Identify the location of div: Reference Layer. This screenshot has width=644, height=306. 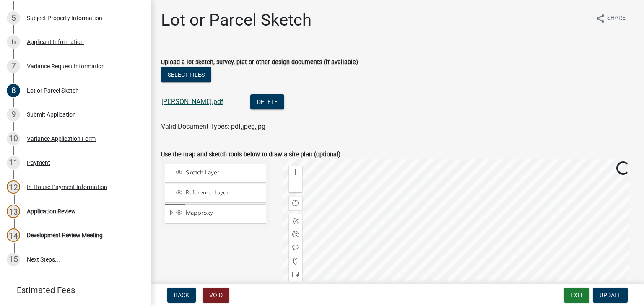
(219, 193).